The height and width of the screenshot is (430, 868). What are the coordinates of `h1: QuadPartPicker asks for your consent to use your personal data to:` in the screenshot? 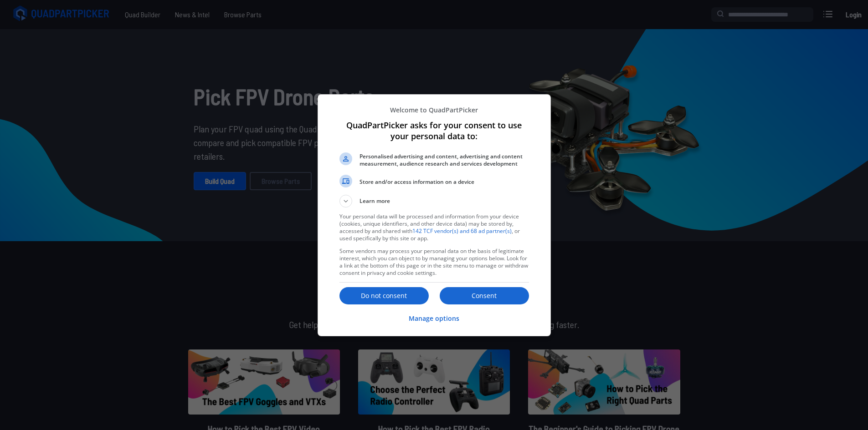 It's located at (434, 130).